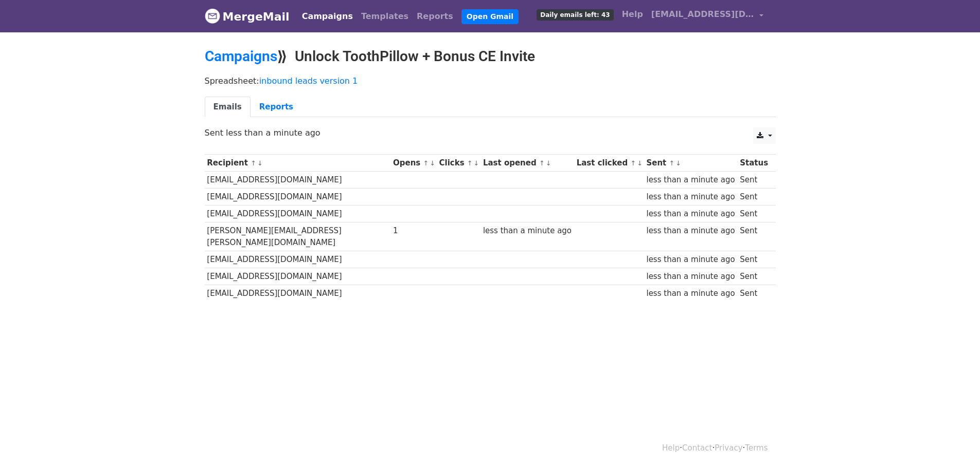 The height and width of the screenshot is (468, 980). What do you see at coordinates (697, 448) in the screenshot?
I see `a: Contact` at bounding box center [697, 448].